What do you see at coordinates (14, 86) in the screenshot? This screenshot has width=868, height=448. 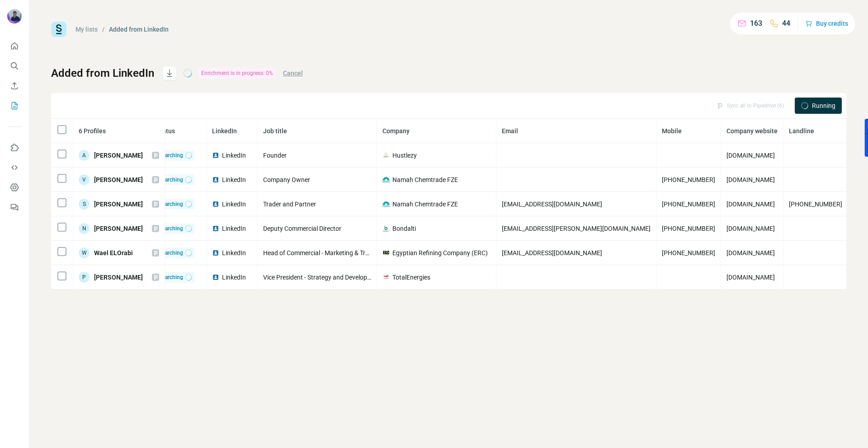 I see `button: Enrich CSV` at bounding box center [14, 86].